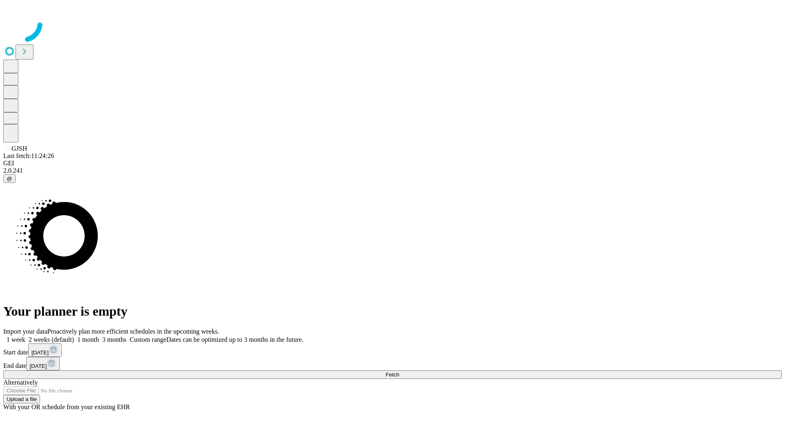 Image resolution: width=785 pixels, height=441 pixels. What do you see at coordinates (25, 331) in the screenshot?
I see `span: Import your data` at bounding box center [25, 331].